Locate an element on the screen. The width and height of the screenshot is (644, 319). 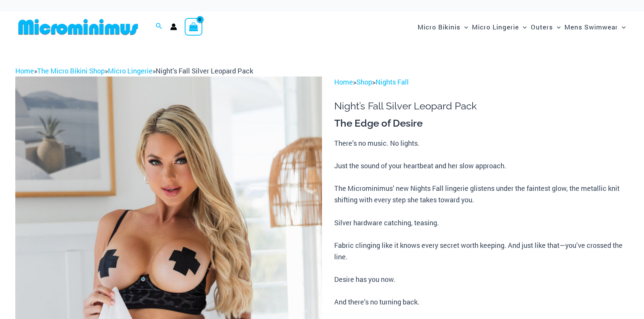
span: Night’s Fall Silver Leopard Pack is located at coordinates (204, 71).